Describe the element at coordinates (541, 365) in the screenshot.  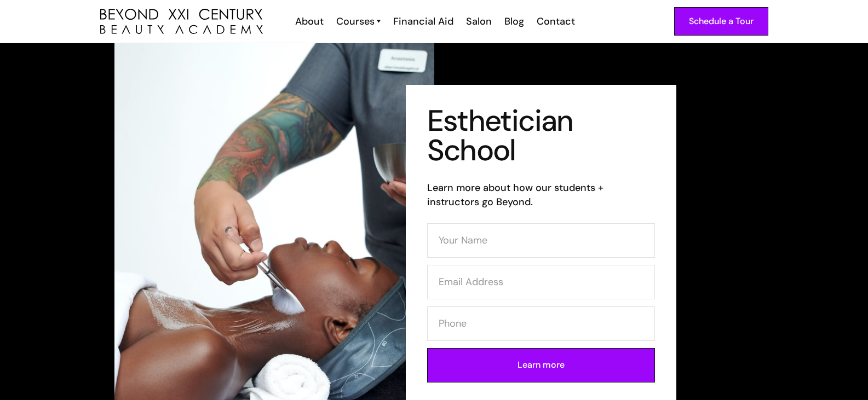
I see `input: Learn more` at that location.